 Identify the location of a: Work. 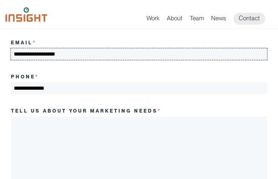
(153, 20).